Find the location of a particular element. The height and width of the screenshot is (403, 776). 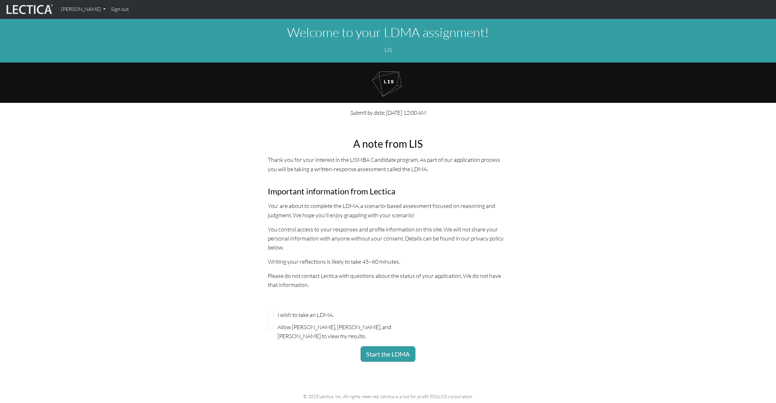

a: Sign out is located at coordinates (120, 9).